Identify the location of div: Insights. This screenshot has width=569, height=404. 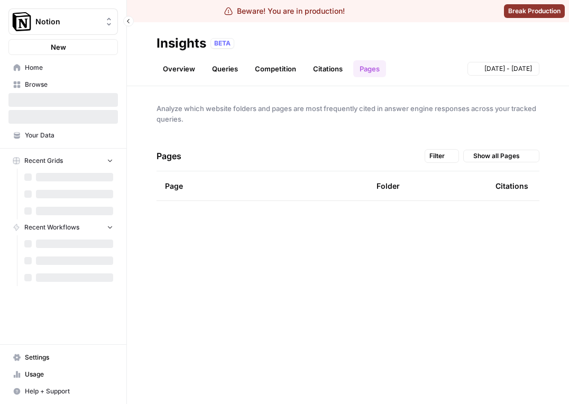
(182, 43).